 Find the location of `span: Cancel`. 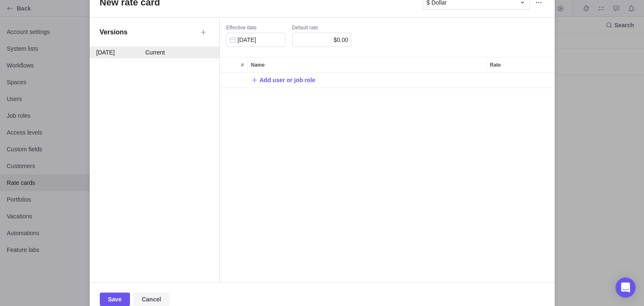

span: Cancel is located at coordinates (151, 299).